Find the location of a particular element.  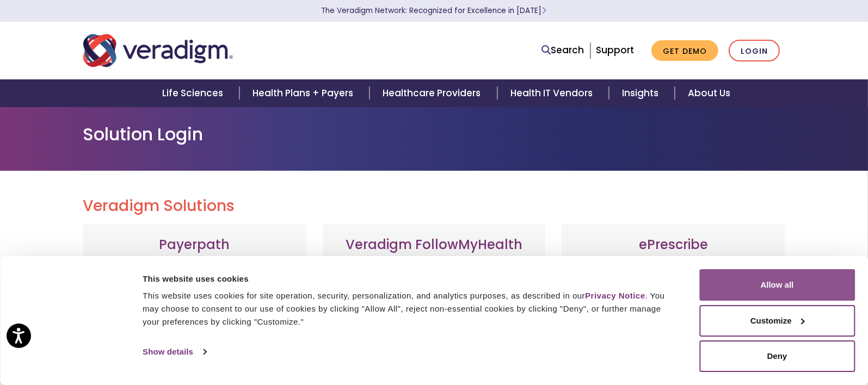

button: Deny is located at coordinates (777, 356).